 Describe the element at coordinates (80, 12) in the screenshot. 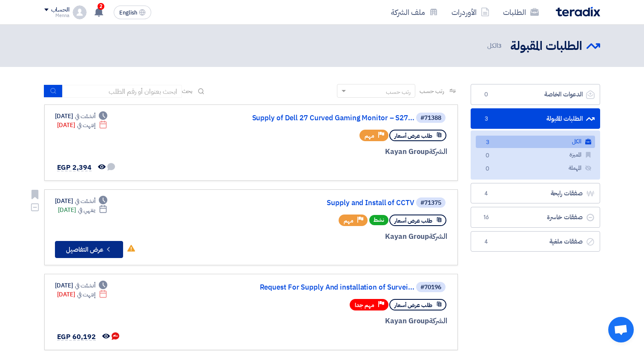

I see `img: profile_test.png` at that location.